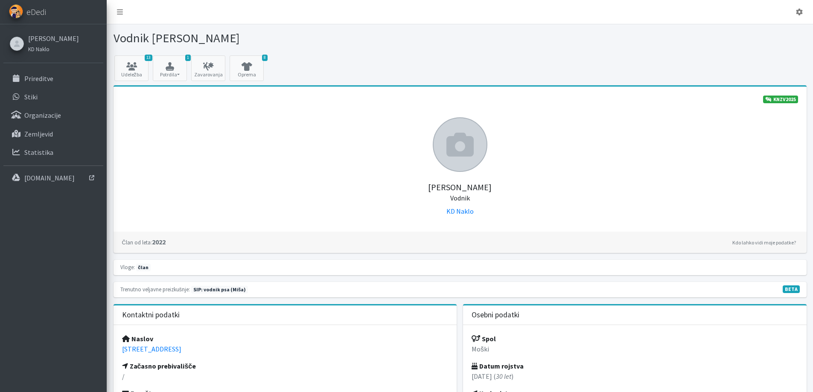 This screenshot has height=392, width=813. What do you see at coordinates (496, 315) in the screenshot?
I see `h3: Osebni podatki` at bounding box center [496, 315].